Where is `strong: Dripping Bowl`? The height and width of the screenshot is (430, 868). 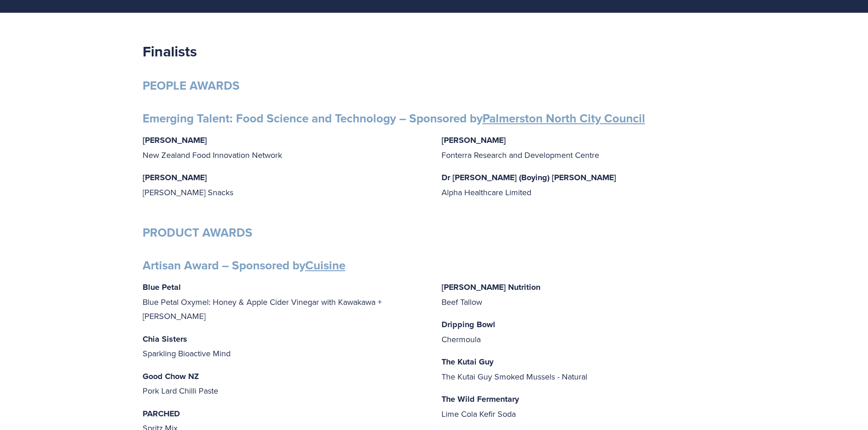 strong: Dripping Bowl is located at coordinates (468, 325).